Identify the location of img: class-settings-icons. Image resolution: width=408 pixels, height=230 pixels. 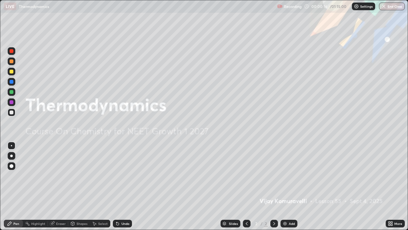
(356, 6).